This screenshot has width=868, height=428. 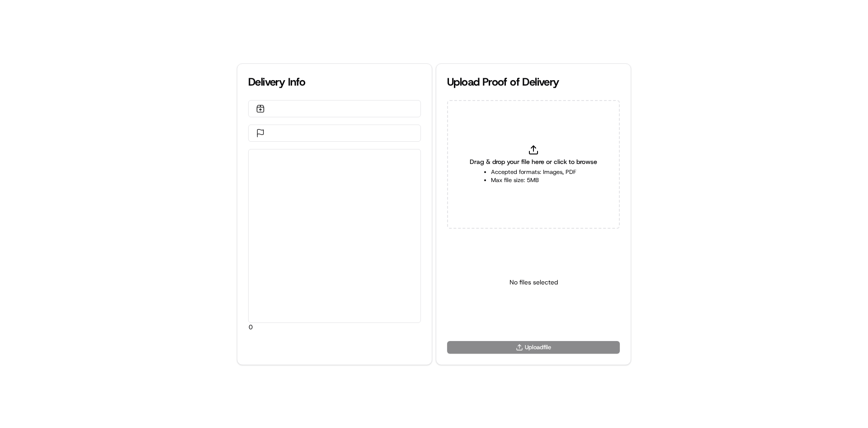 What do you see at coordinates (335, 236) in the screenshot?
I see `div: 0` at bounding box center [335, 236].